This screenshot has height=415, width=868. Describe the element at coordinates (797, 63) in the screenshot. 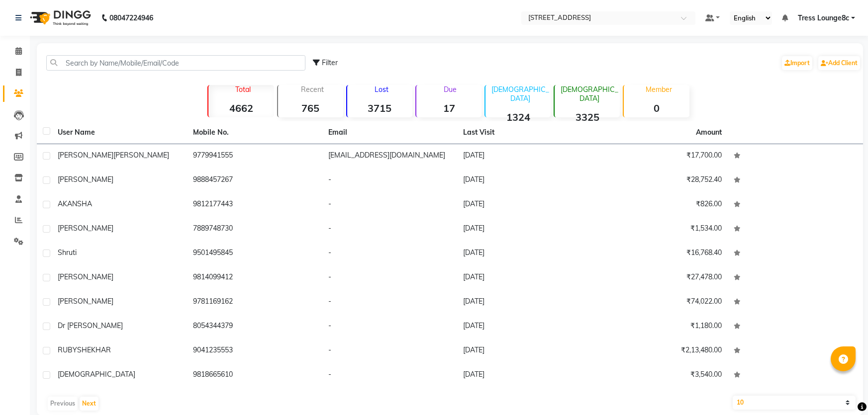

I see `a: Import` at that location.